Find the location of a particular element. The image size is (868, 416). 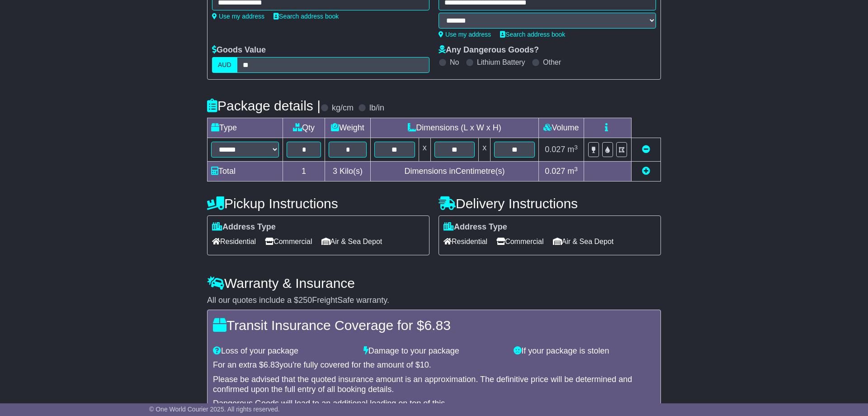

td: Type is located at coordinates (245, 128).